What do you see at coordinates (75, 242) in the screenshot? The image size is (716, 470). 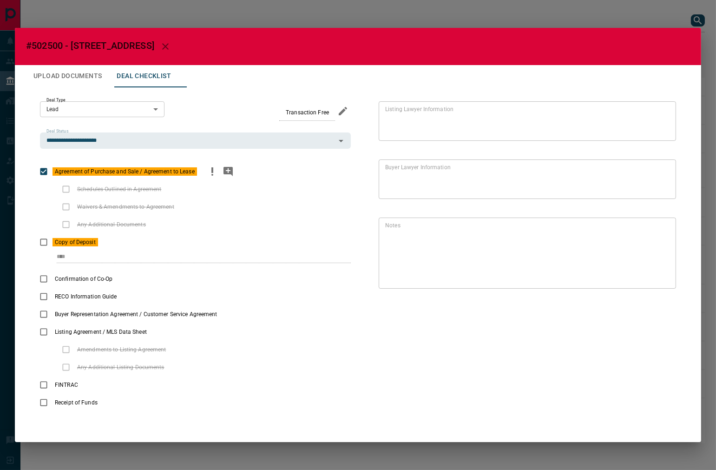 I see `span: Copy of Deposit` at bounding box center [75, 242].